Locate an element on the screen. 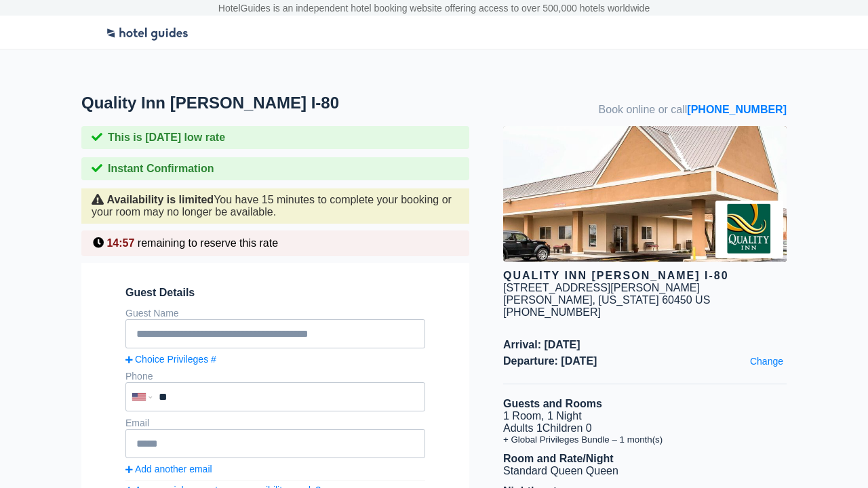  span: You have 15 minutes to complete your booking or your room may no longer be available. is located at coordinates (271, 206).